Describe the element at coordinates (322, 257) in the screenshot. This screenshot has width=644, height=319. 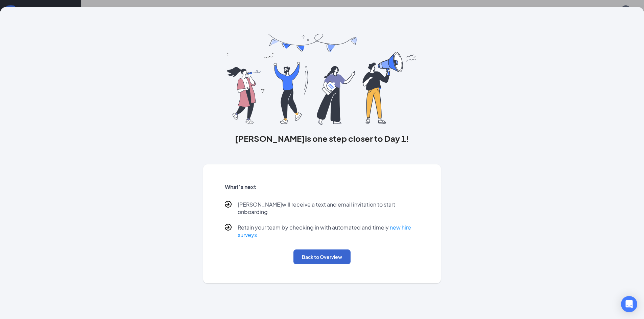
I see `button: Back to Overview` at that location.